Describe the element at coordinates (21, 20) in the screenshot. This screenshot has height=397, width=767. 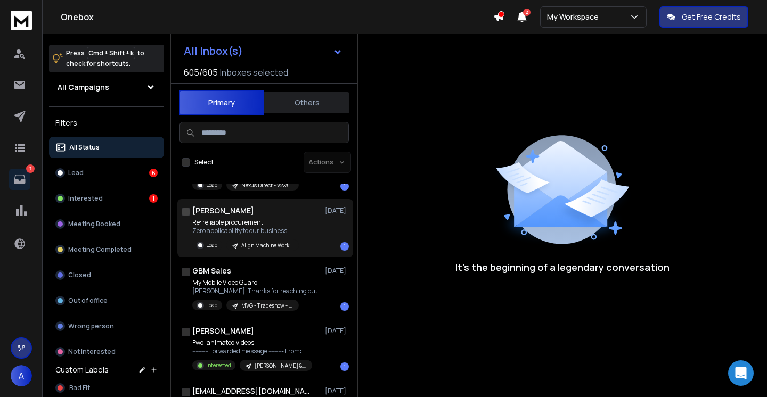
I see `img: logo` at that location.